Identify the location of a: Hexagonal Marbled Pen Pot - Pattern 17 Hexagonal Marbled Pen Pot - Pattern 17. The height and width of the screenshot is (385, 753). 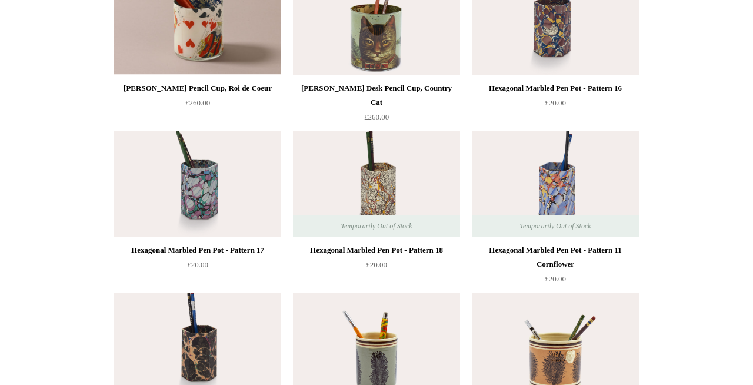
(198, 184).